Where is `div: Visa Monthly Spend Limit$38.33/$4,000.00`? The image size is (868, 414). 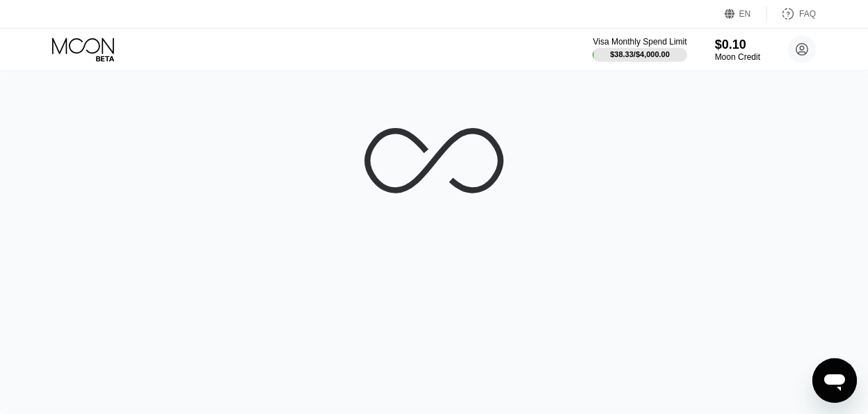
div: Visa Monthly Spend Limit$38.33/$4,000.00 is located at coordinates (639, 50).